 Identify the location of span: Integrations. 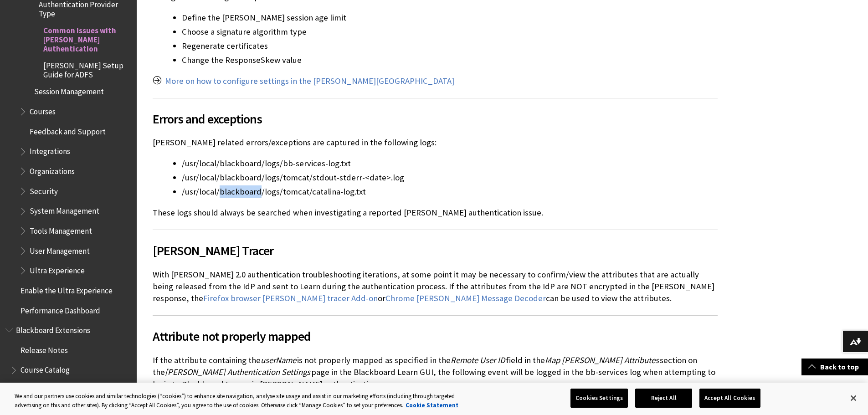
(50, 150).